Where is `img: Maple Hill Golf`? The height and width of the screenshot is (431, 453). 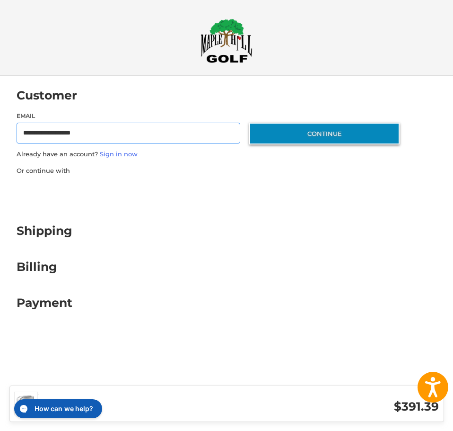
img: Maple Hill Golf is located at coordinates (227, 41).